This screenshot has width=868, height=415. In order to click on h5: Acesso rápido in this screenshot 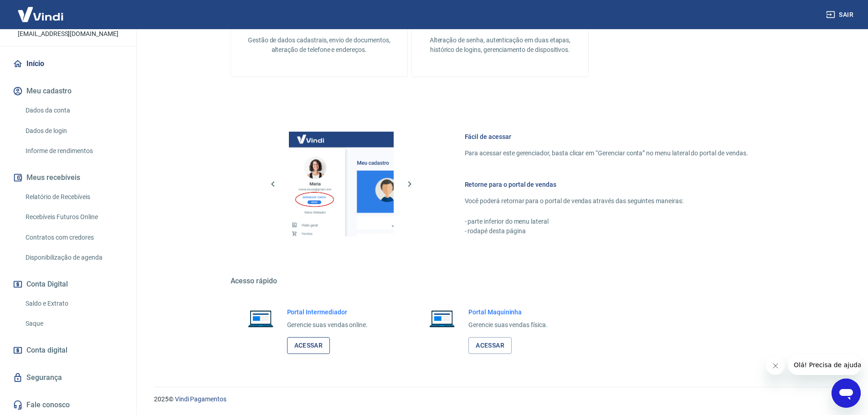, I will do `click(500, 281)`.